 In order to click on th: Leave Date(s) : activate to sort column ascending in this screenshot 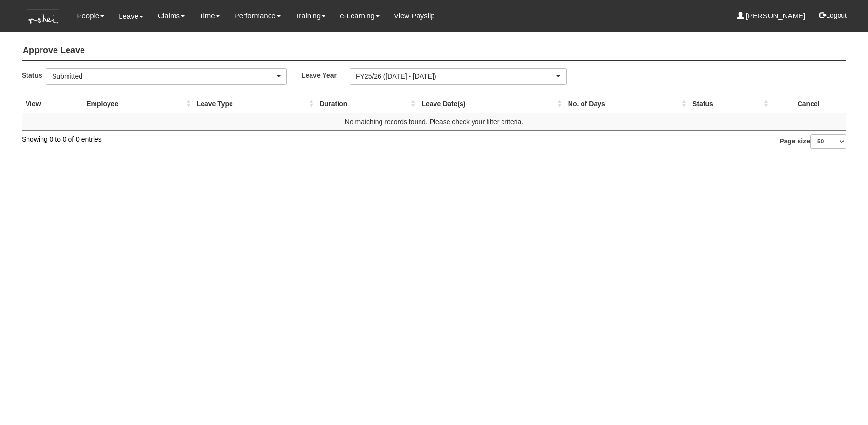, I will do `click(490, 104)`.